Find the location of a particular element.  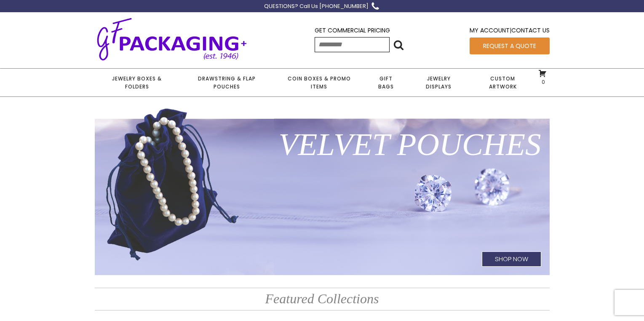

a: Contact Us is located at coordinates (531, 30).